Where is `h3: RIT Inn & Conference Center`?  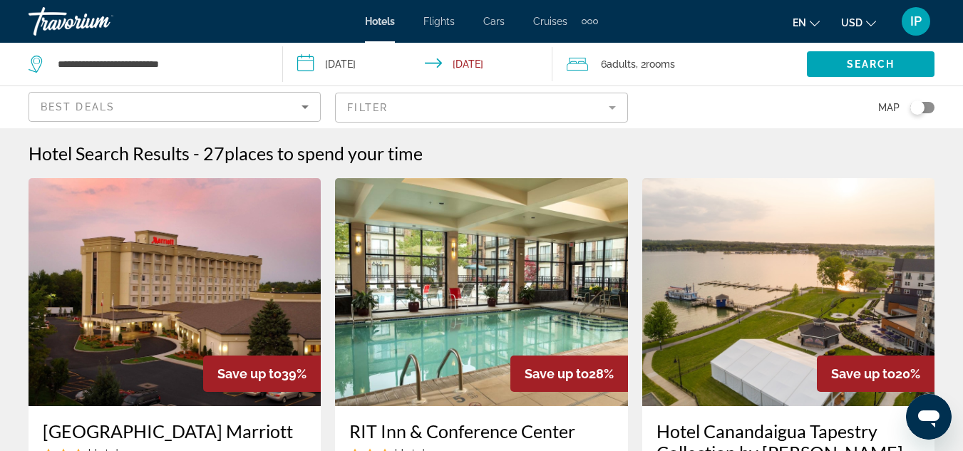 h3: RIT Inn & Conference Center is located at coordinates (481, 431).